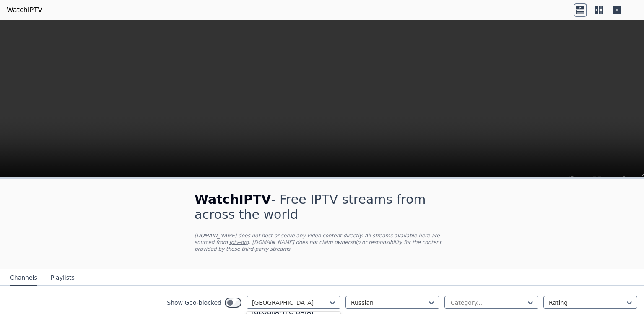 The height and width of the screenshot is (314, 644). What do you see at coordinates (239, 242) in the screenshot?
I see `a: iptv-org` at bounding box center [239, 242].